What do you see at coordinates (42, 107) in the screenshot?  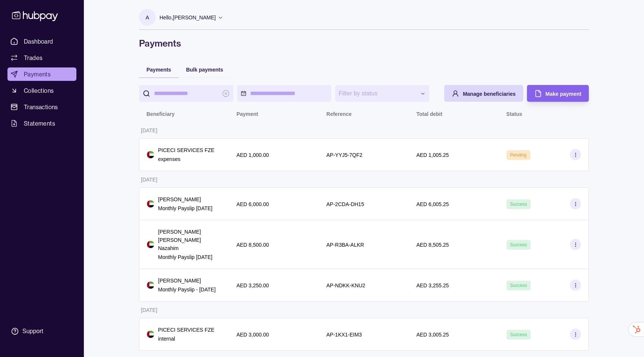 I see `a: Transactions` at bounding box center [42, 107].